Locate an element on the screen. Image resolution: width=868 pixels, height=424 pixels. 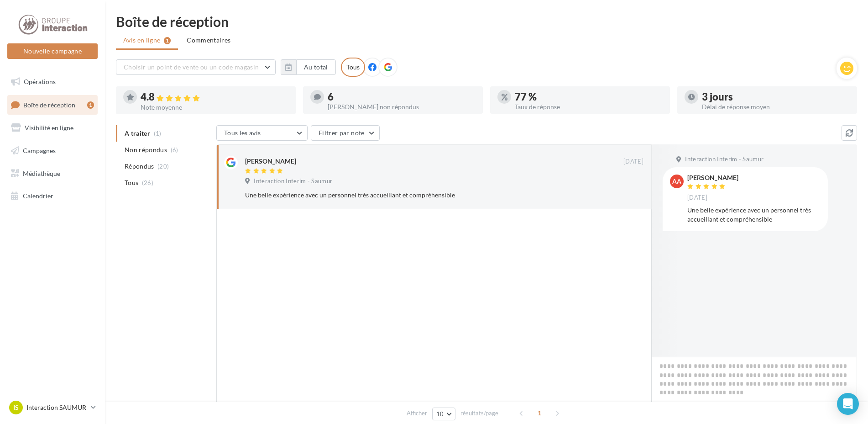
a: Opérations is located at coordinates (53, 82).